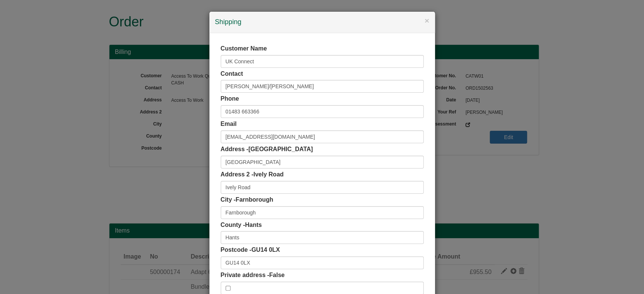  What do you see at coordinates (230, 99) in the screenshot?
I see `label: Phone` at bounding box center [230, 99].